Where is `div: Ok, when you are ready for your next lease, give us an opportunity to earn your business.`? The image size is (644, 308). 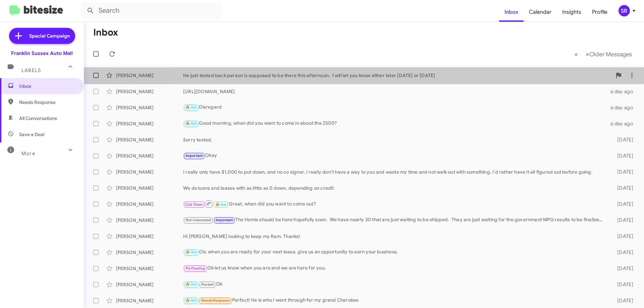 div: Ok, when you are ready for your next lease, give us an opportunity to earn your business. is located at coordinates (395, 252).